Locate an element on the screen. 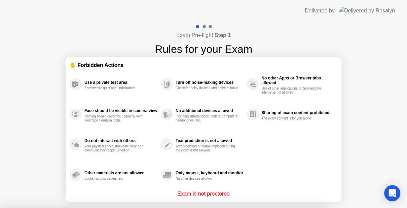  h1: Rules for your Exam is located at coordinates (204, 49).